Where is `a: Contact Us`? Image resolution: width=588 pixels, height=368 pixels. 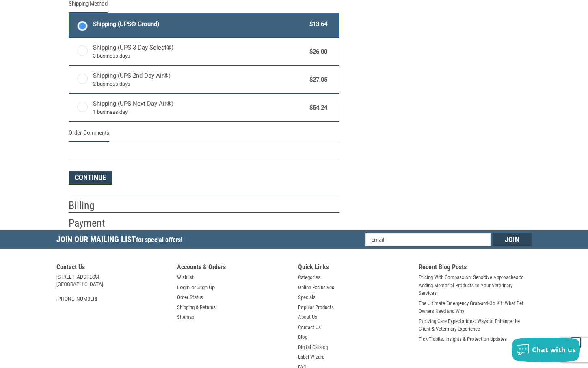
a: Contact Us is located at coordinates (309, 328).